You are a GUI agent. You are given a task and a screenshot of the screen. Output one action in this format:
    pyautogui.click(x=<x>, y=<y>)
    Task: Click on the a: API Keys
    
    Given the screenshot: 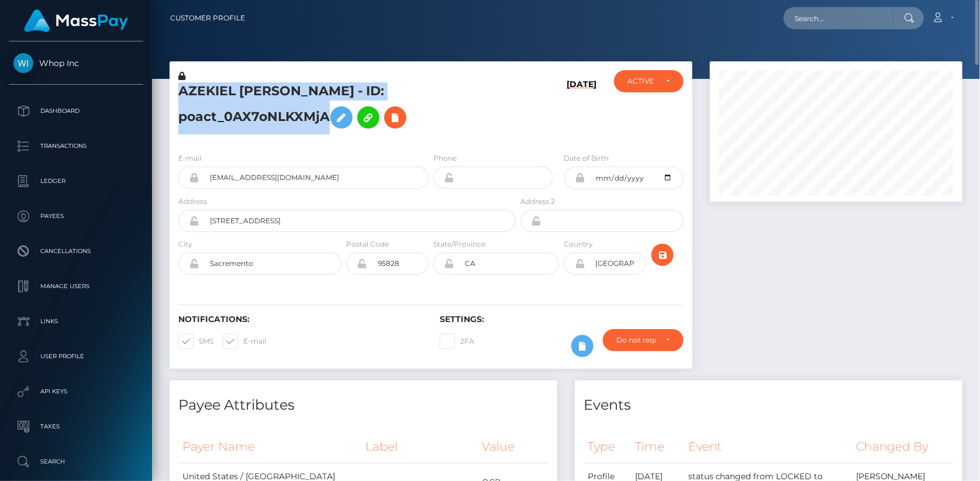 What is the action you would take?
    pyautogui.click(x=76, y=392)
    